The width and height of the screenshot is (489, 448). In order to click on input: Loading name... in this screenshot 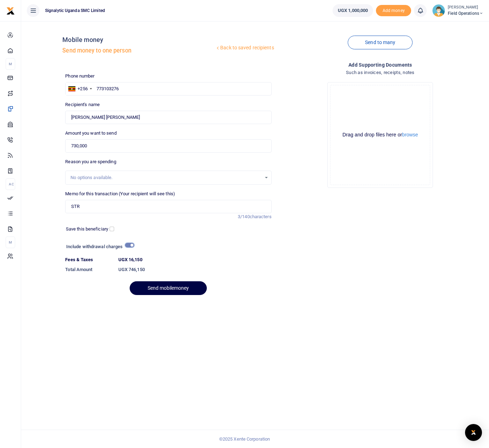, I will do `click(168, 117)`.